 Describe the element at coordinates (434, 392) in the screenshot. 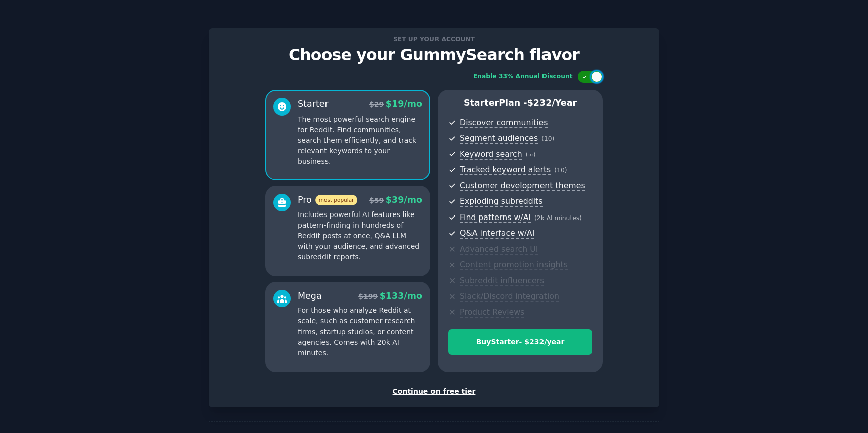

I see `div: Continue on free tier` at that location.